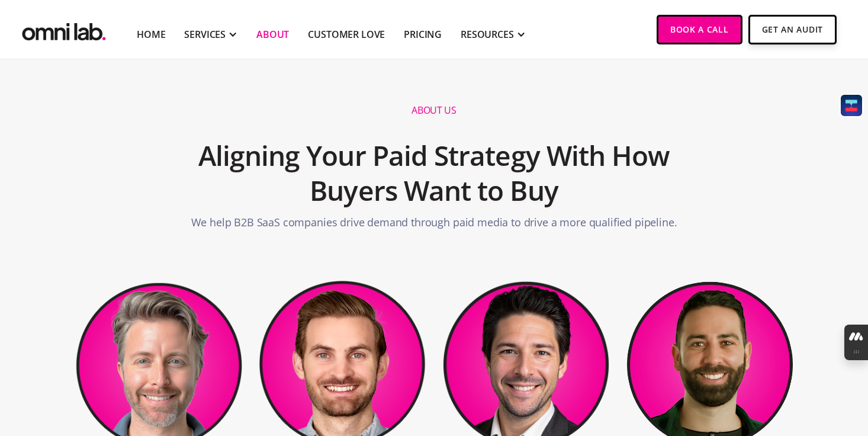 The width and height of the screenshot is (868, 436). I want to click on a: Home, so click(151, 34).